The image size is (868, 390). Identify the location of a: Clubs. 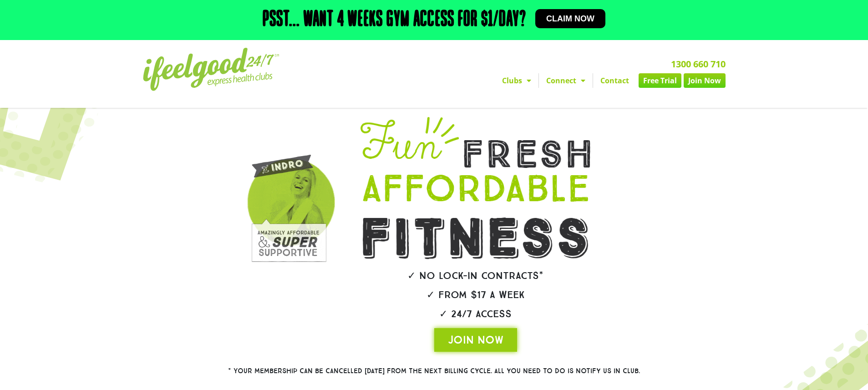
(516, 81).